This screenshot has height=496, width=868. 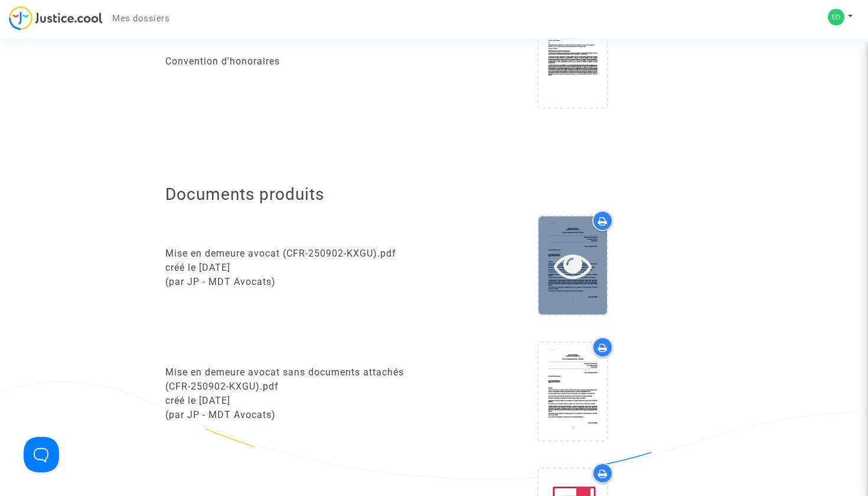 What do you see at coordinates (434, 194) in the screenshot?
I see `h2: Documents produits` at bounding box center [434, 194].